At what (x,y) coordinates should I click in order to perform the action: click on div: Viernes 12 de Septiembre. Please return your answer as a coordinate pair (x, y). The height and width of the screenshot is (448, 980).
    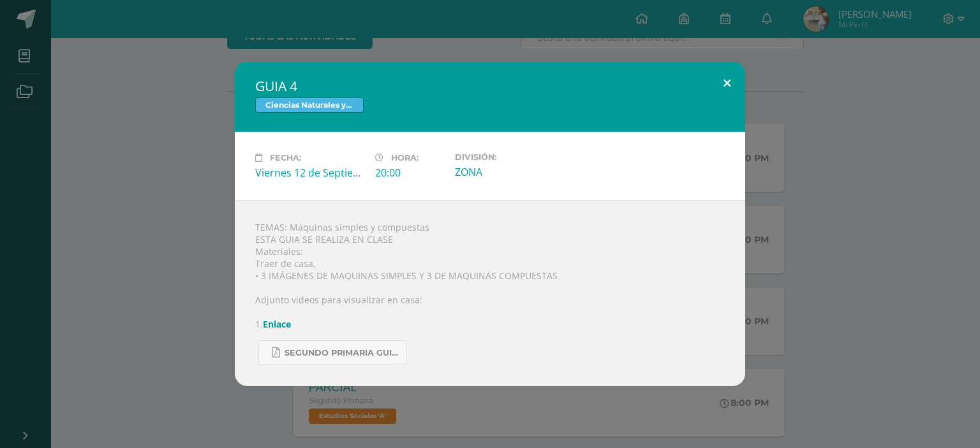
    Looking at the image, I should click on (310, 173).